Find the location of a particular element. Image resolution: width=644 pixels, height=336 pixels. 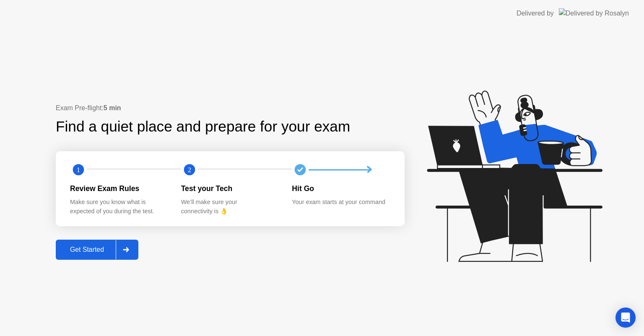

div: Exam Pre-flight: is located at coordinates (230, 108).